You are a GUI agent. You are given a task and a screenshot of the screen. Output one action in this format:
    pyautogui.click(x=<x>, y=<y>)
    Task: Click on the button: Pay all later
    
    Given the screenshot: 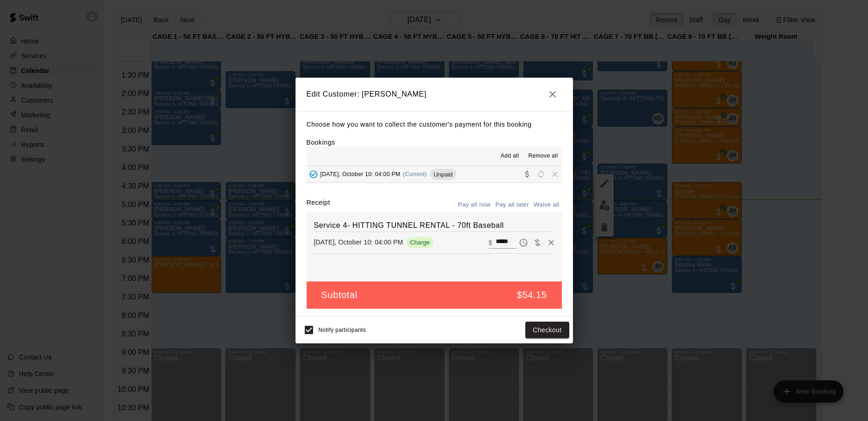 What is the action you would take?
    pyautogui.click(x=512, y=205)
    